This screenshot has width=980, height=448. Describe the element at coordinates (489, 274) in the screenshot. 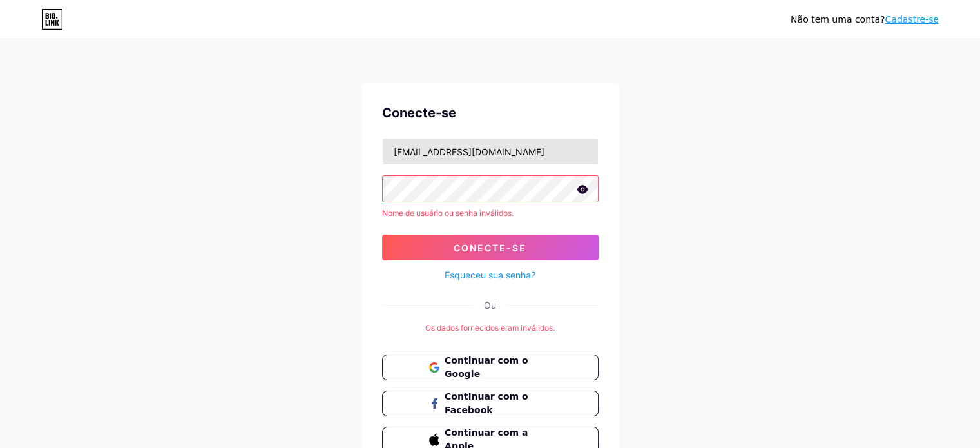

I see `a: Esqueceu sua senha?` at that location.